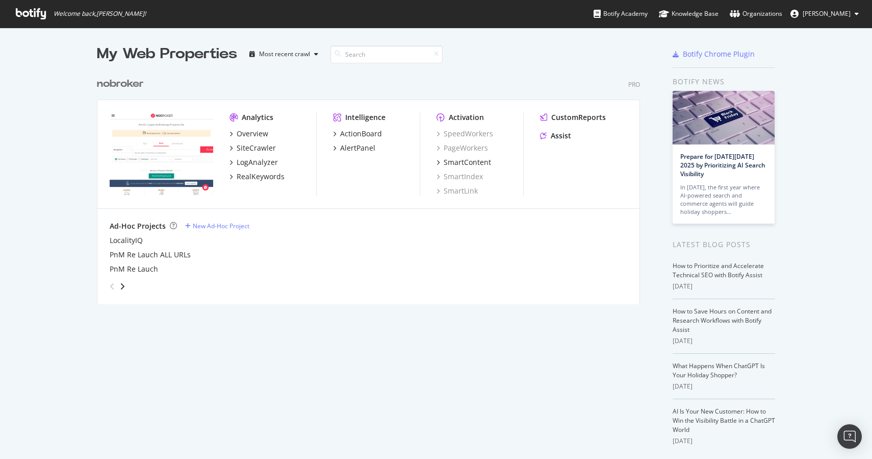 Image resolution: width=872 pixels, height=459 pixels. What do you see at coordinates (358, 134) in the screenshot?
I see `a: ActionBoard` at bounding box center [358, 134].